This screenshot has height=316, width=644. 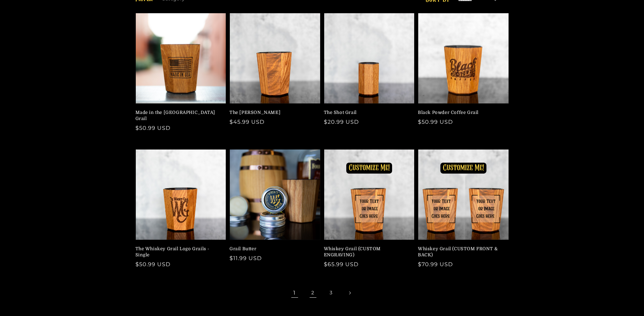 What do you see at coordinates (294, 293) in the screenshot?
I see `span: Page 1` at bounding box center [294, 293].